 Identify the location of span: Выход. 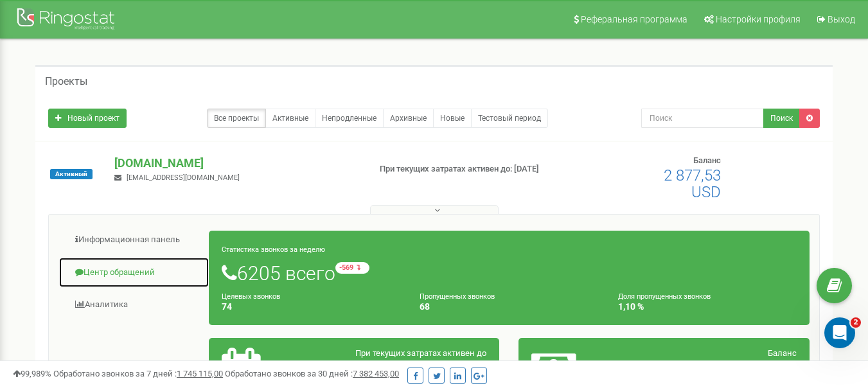
(842, 20).